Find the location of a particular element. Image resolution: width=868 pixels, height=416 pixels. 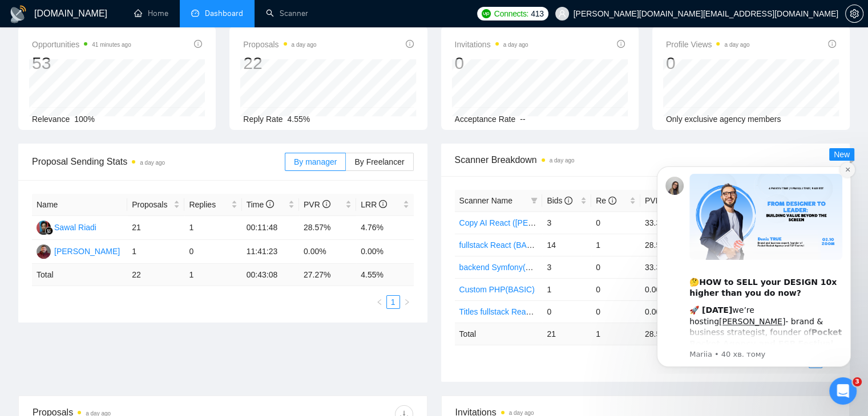

span: PVR is located at coordinates (317, 204).